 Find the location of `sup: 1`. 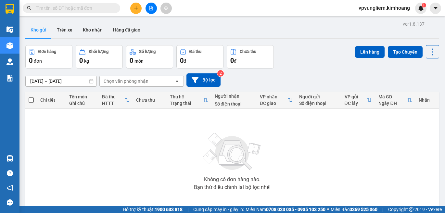

sup: 1 is located at coordinates (424, 5).